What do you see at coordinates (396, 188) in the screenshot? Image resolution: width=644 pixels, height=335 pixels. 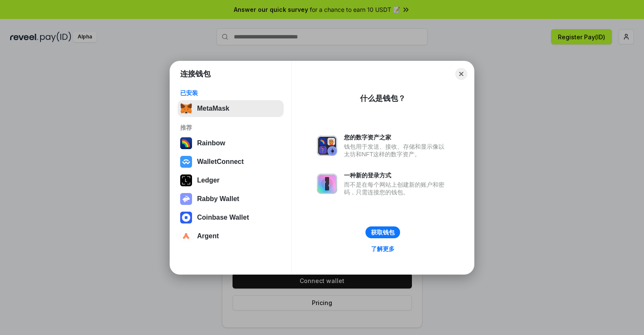 I see `div: 而不是在每个网站上创建新的账户和密码，只需连接您的钱包。` at bounding box center [396, 188].